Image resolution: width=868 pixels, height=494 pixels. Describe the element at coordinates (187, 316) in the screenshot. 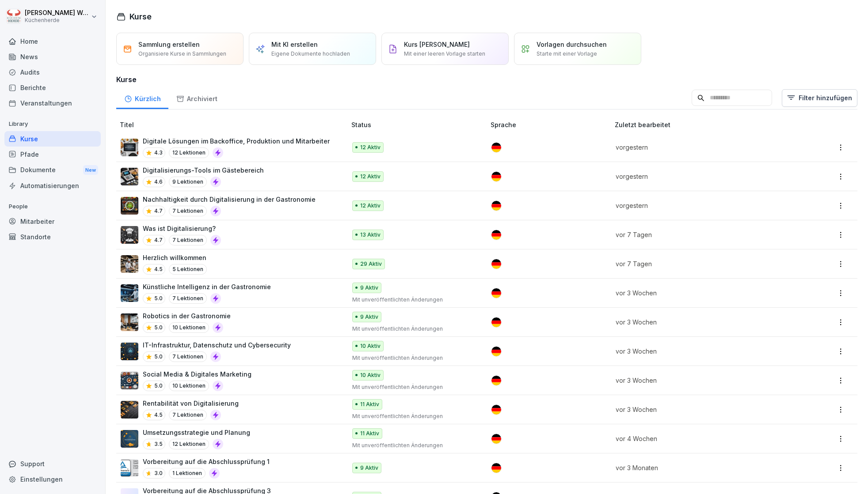

I see `p: Robotics in der Gastronomie` at that location.